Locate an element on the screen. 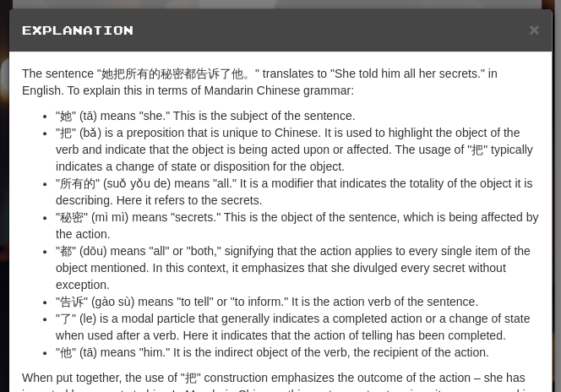 This screenshot has height=392, width=561. li: "都" (dōu) means "all" or "both," signifying that the action applies to every single item of the o... is located at coordinates (297, 267).